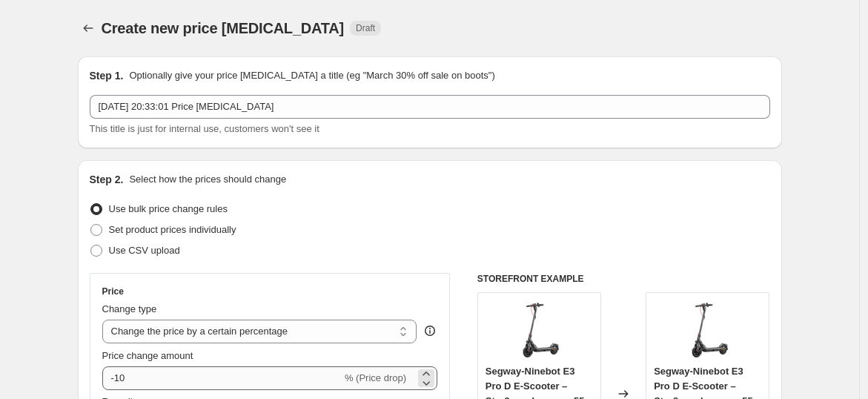  I want to click on div: help, so click(430, 331).